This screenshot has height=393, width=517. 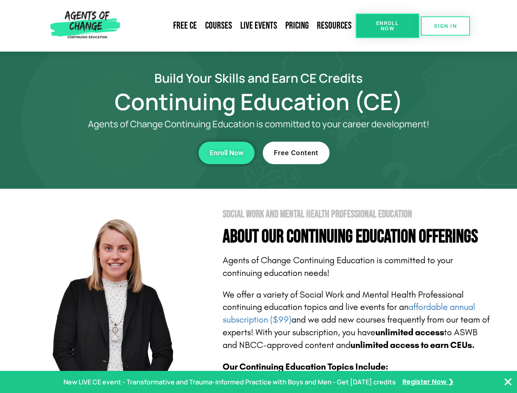 I want to click on a: SIGN IN, so click(x=446, y=26).